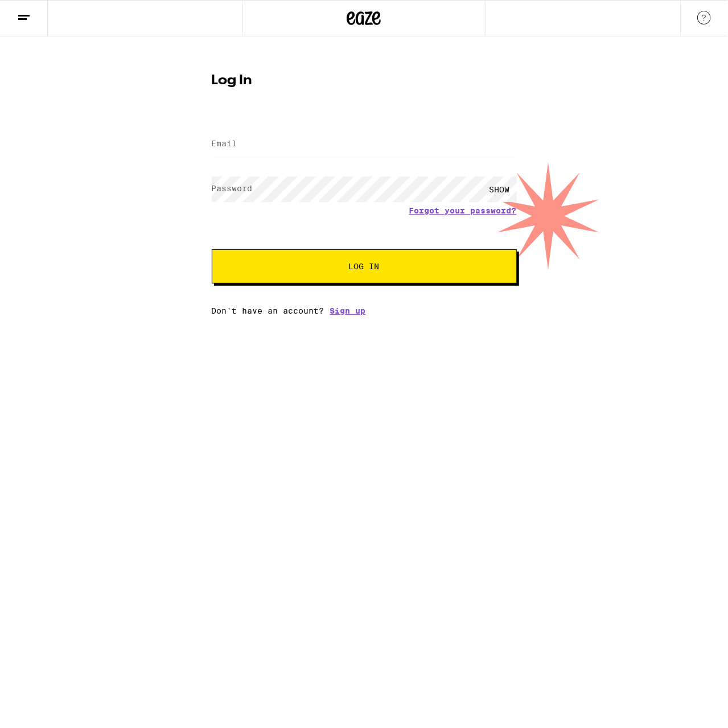 This screenshot has height=728, width=728. I want to click on h1: Log In, so click(364, 81).